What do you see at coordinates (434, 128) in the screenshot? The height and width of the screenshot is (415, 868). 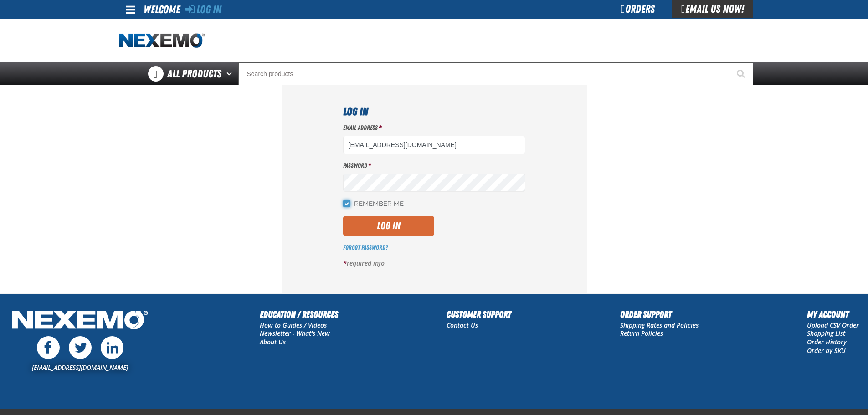 I see `label: Email Address` at bounding box center [434, 128].